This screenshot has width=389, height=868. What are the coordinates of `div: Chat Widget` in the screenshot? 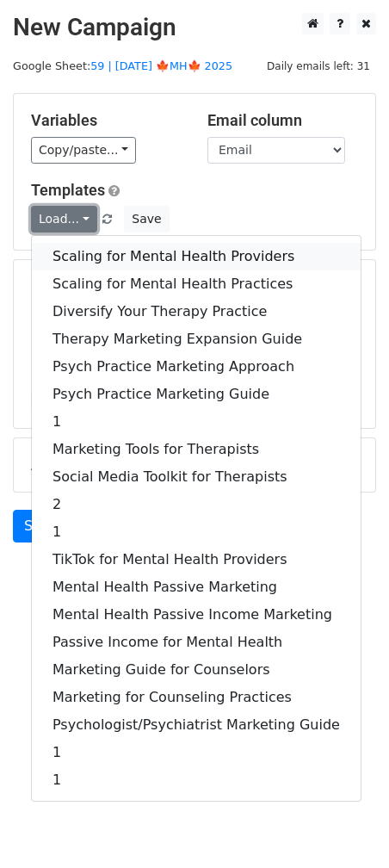 It's located at (347, 826).